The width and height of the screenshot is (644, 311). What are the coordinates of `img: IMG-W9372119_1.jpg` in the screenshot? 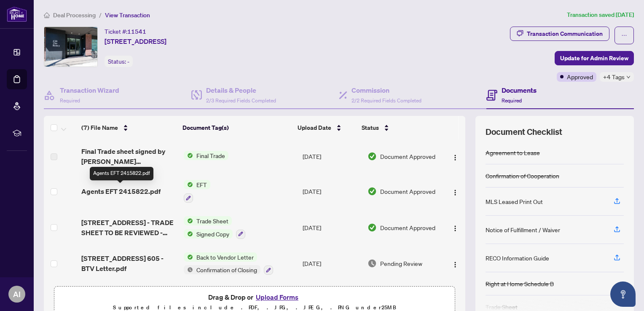 It's located at (71, 47).